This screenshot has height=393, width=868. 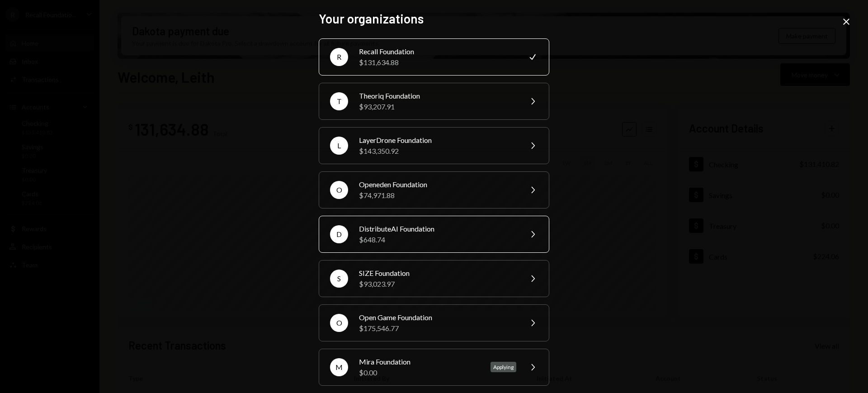 I want to click on div: S, so click(x=339, y=279).